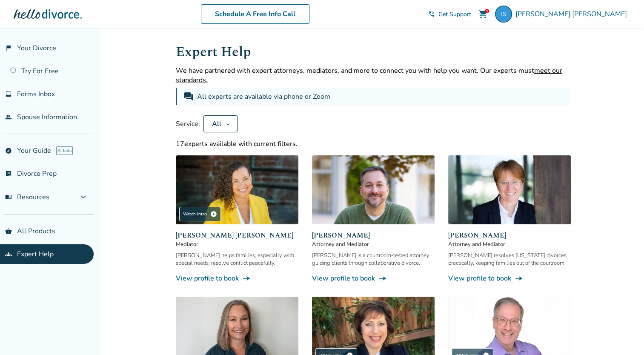 Image resolution: width=644 pixels, height=355 pixels. I want to click on span: Get Support, so click(454, 14).